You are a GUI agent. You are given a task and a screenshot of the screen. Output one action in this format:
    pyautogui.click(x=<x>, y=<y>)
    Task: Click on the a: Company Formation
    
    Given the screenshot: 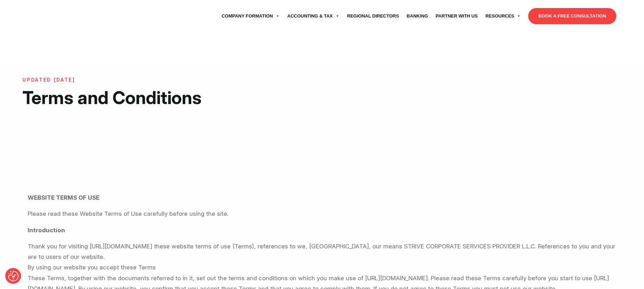 What is the action you would take?
    pyautogui.click(x=251, y=16)
    